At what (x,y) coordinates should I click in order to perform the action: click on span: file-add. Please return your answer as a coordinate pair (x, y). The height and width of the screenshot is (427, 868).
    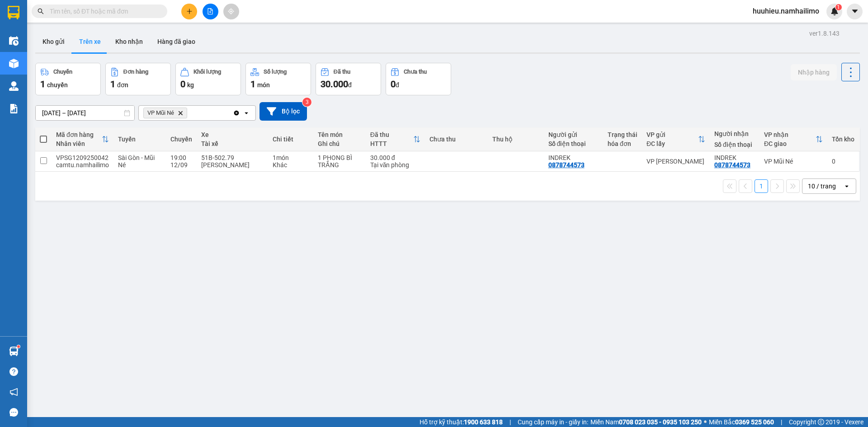
    Looking at the image, I should click on (211, 11).